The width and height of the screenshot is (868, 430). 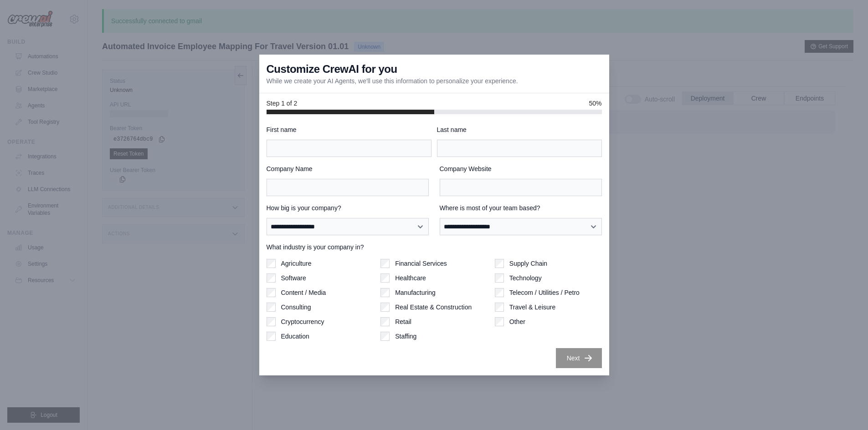 I want to click on h3: Customize CrewAI for you, so click(x=332, y=69).